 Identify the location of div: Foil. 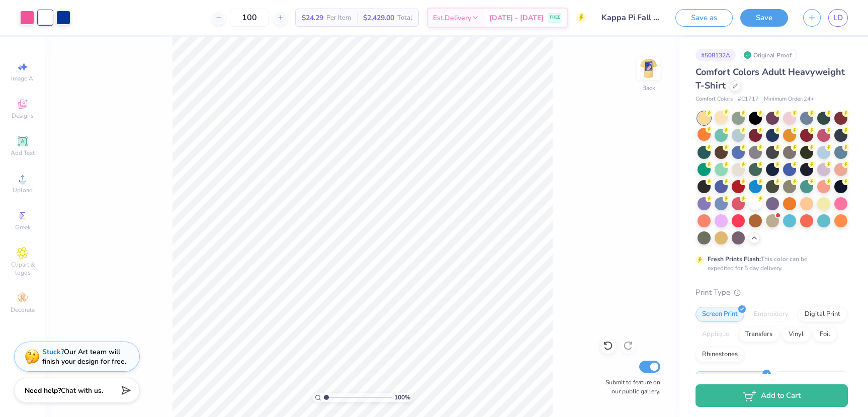
(825, 335).